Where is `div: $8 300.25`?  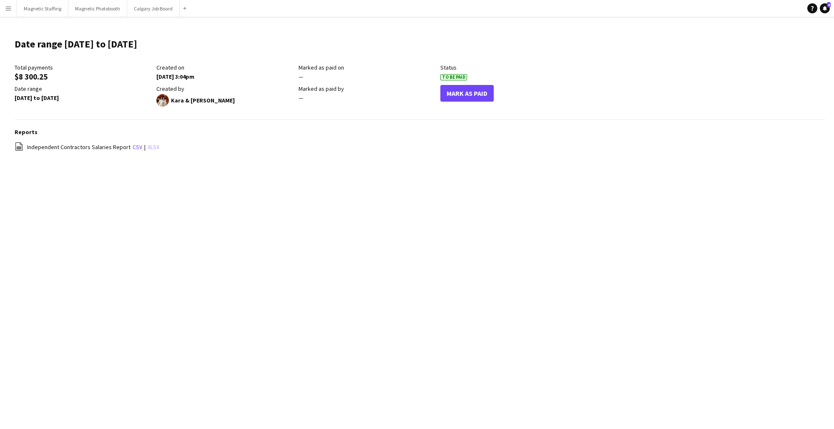 div: $8 300.25 is located at coordinates (83, 77).